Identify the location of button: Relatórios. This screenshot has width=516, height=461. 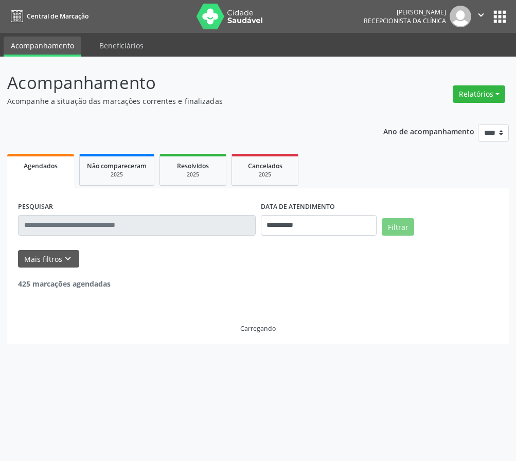
(479, 94).